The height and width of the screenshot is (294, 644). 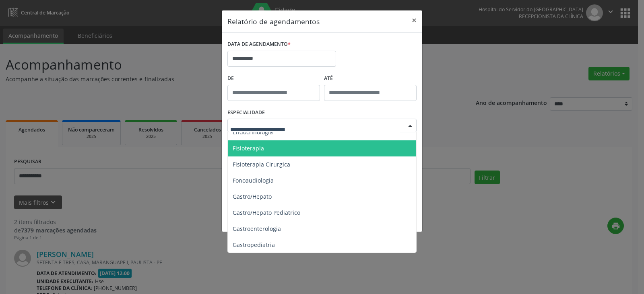 What do you see at coordinates (249, 148) in the screenshot?
I see `span: Fisioterapia` at bounding box center [249, 148].